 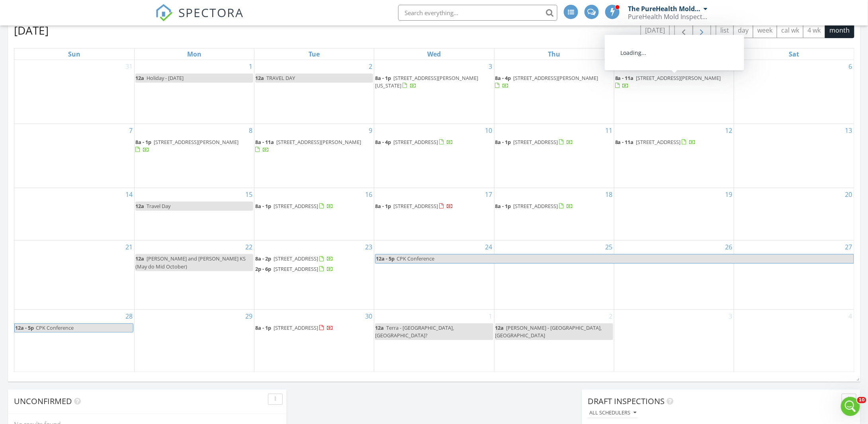 What do you see at coordinates (80, 184) in the screenshot?
I see `div: The says…` at bounding box center [80, 184].